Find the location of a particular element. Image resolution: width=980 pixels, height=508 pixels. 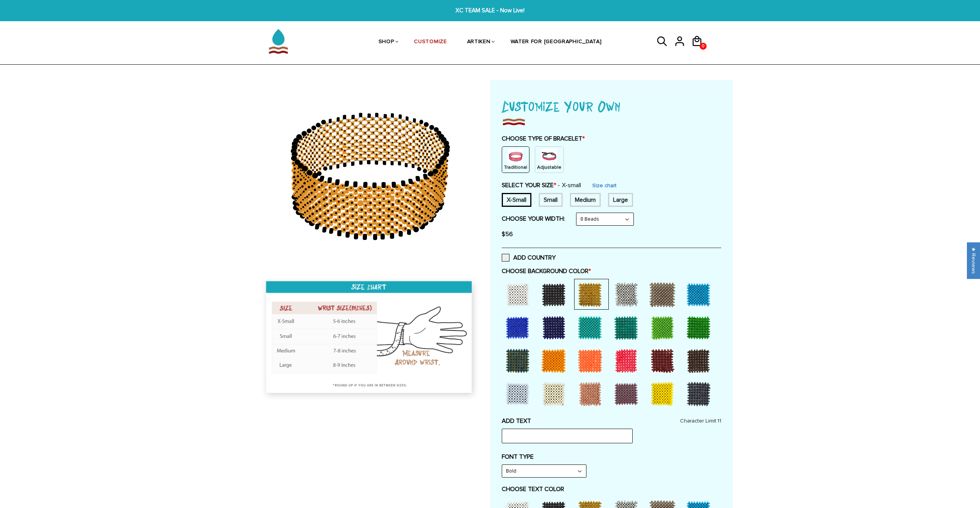

div: Cream is located at coordinates (556, 394).